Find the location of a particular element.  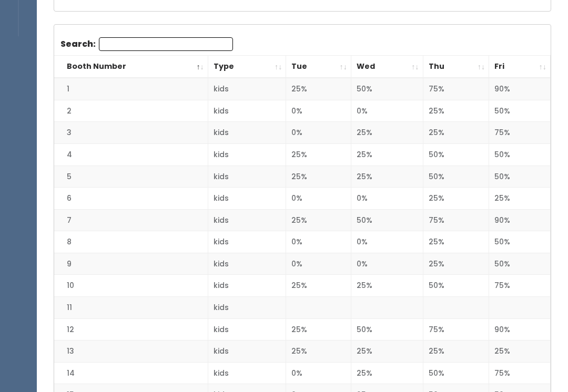

td: 9 is located at coordinates (131, 264).